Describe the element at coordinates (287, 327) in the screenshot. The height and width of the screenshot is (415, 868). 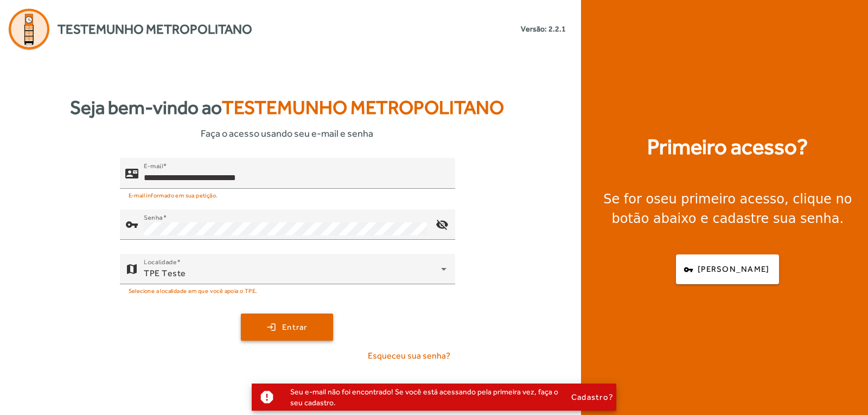
I see `button: Entrar` at that location.